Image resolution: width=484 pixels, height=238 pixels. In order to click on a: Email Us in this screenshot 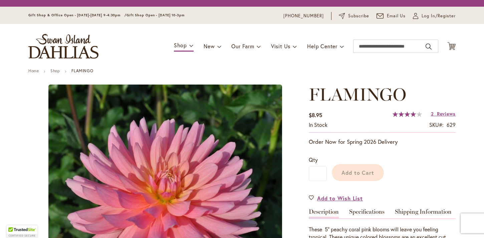, I will do `click(391, 16)`.